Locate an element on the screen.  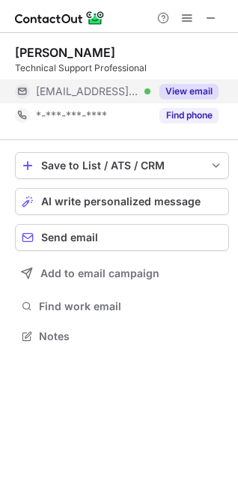
button: Notes is located at coordinates (122, 336).